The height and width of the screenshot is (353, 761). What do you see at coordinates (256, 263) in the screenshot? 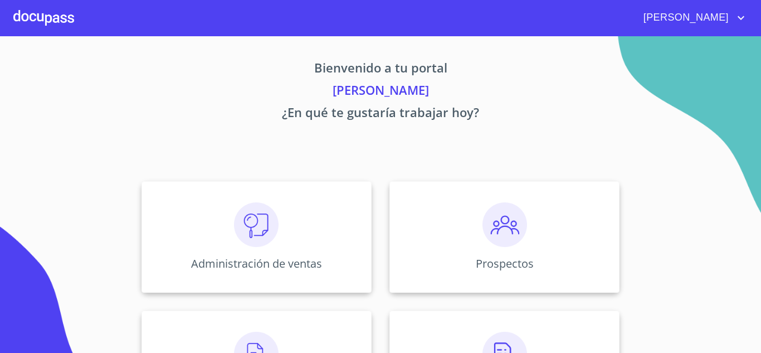
I see `p: Administración de ventas` at bounding box center [256, 263].